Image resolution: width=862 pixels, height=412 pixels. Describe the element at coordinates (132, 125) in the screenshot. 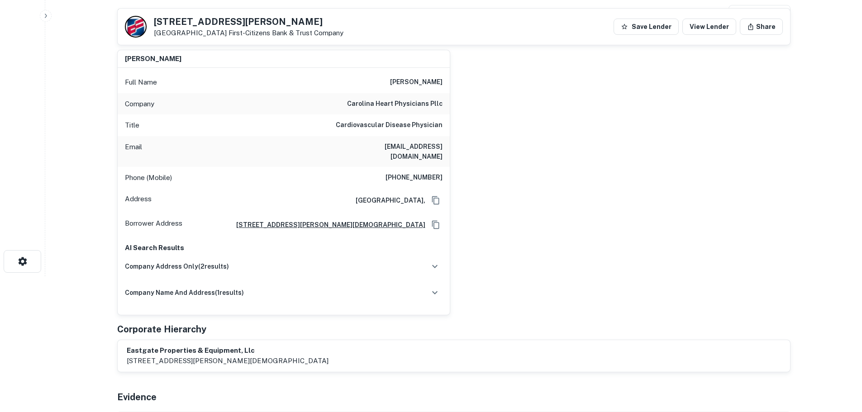

I see `p: Title` at that location.